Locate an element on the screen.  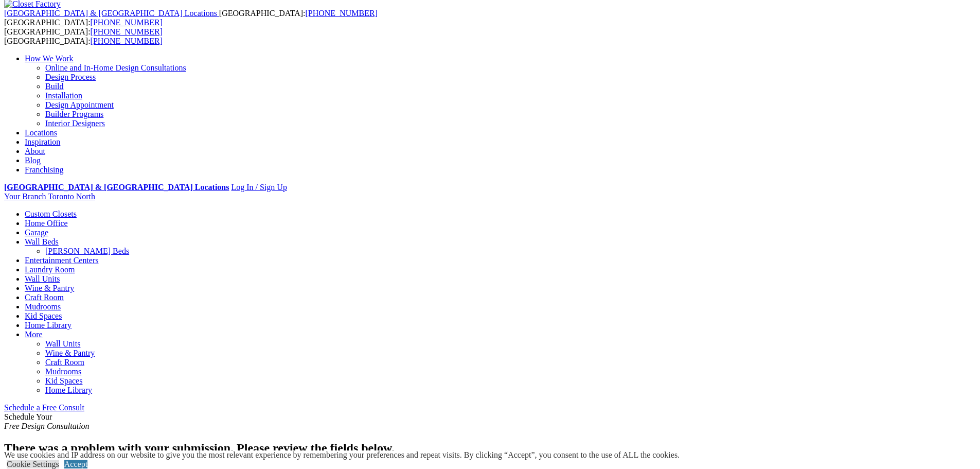
em: Free Design Consultation is located at coordinates (46, 426).